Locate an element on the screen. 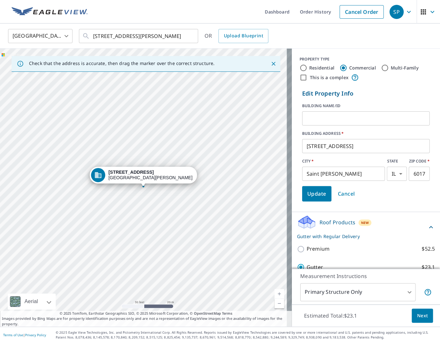 This screenshot has width=440, height=343. span: Upload Blueprint is located at coordinates (243, 36).